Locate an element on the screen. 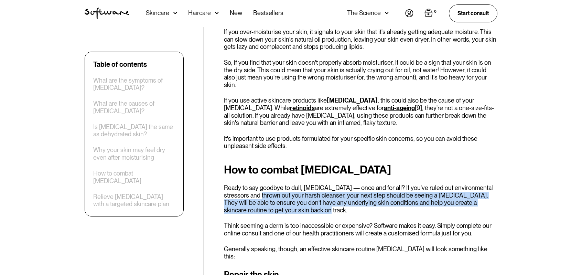 The width and height of the screenshot is (582, 275). div: The Science is located at coordinates (364, 13).